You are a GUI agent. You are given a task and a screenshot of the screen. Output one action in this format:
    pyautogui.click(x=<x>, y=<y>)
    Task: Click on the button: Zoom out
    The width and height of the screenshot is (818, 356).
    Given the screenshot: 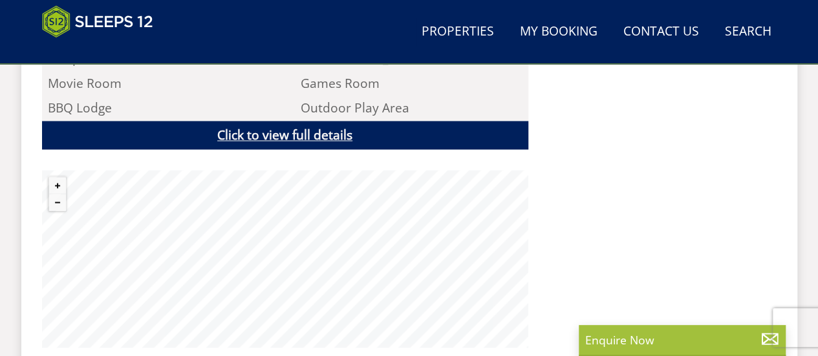 What is the action you would take?
    pyautogui.click(x=58, y=202)
    